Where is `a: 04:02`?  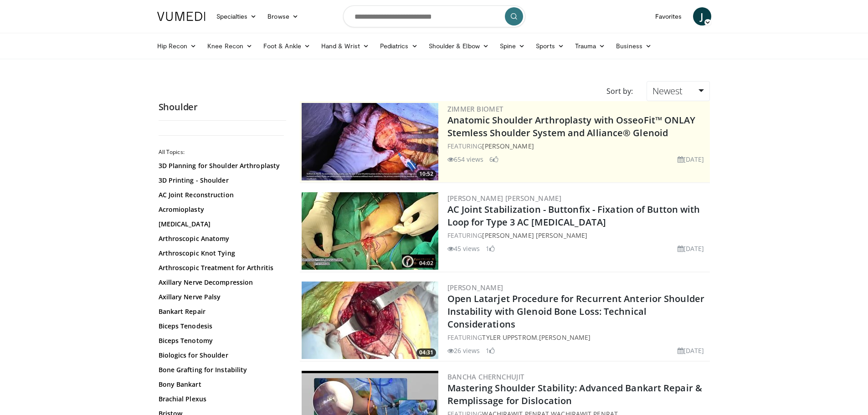
a: 04:02 is located at coordinates (370, 231).